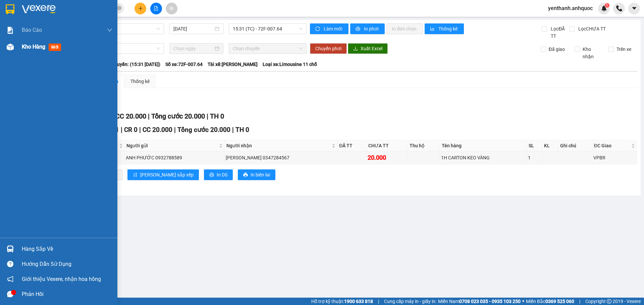 Image resolution: width=644 pixels, height=305 pixels. I want to click on span: 15:31 (TC) - 72F-007.64, so click(268, 29).